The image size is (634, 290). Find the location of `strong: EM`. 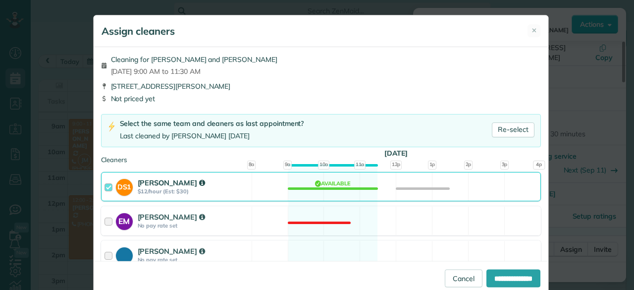

strong: EM is located at coordinates (124, 220).